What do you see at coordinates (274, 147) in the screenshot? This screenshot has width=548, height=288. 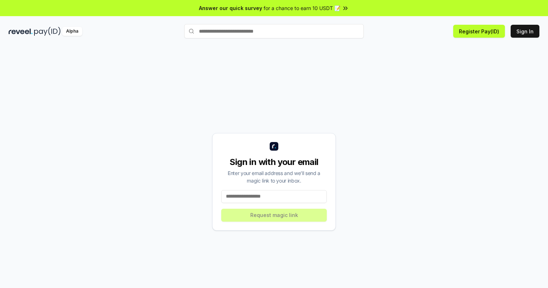 I see `img: logo_small` at bounding box center [274, 147].